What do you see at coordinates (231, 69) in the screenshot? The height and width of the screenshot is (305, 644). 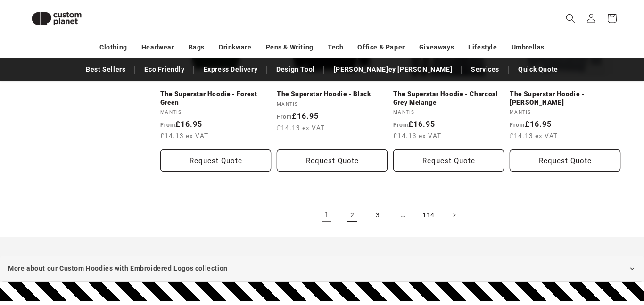 I see `a: Express Delivery` at bounding box center [231, 69].